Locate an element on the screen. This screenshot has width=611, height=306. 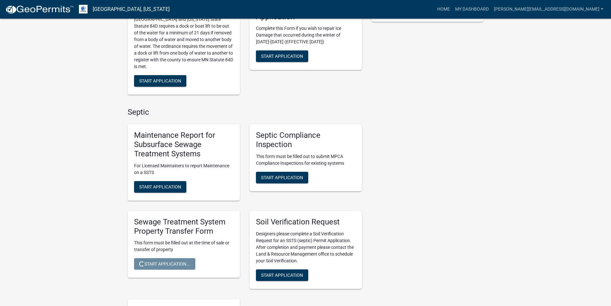
p: This form must be filled out at the time of sale or transfer of property is located at coordinates (184, 246).